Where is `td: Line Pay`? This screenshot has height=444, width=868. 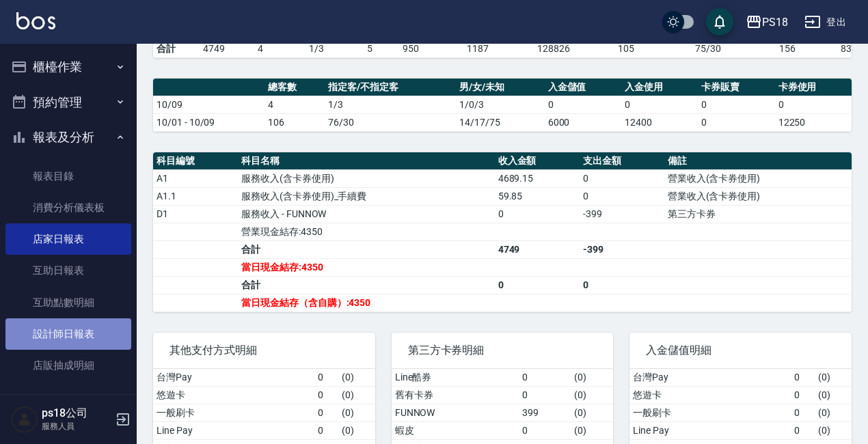
td: Line Pay is located at coordinates (710, 430).